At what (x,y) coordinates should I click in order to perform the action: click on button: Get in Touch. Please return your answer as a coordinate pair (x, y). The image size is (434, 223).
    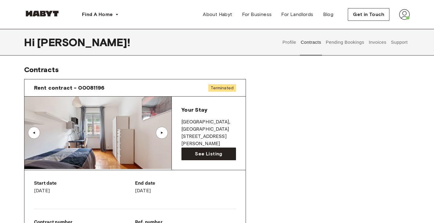
    Looking at the image, I should click on (369, 14).